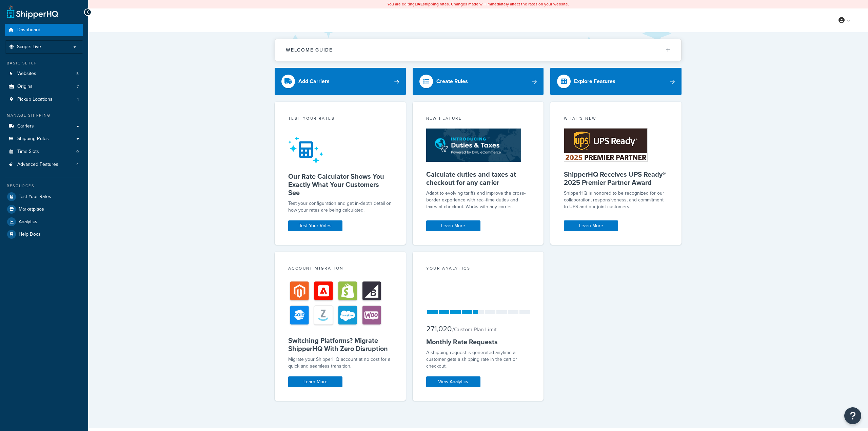 The height and width of the screenshot is (431, 868). Describe the element at coordinates (616, 119) in the screenshot. I see `div: What's New` at that location.